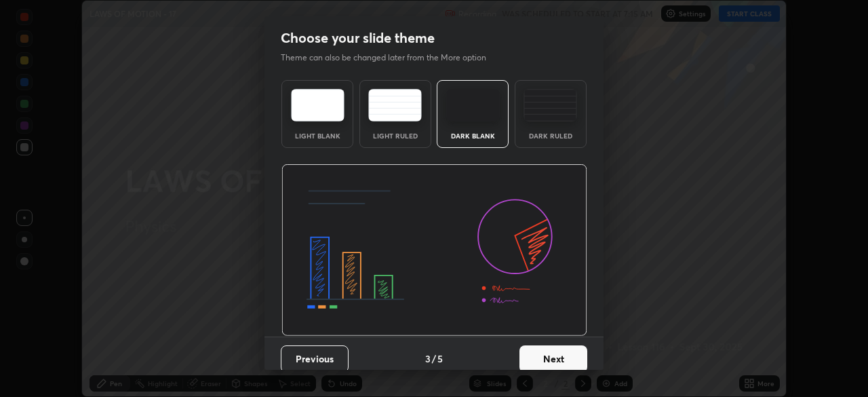 This screenshot has width=868, height=397. What do you see at coordinates (473, 105) in the screenshot?
I see `img: darkTheme.f0cc69e5.svg` at bounding box center [473, 105].